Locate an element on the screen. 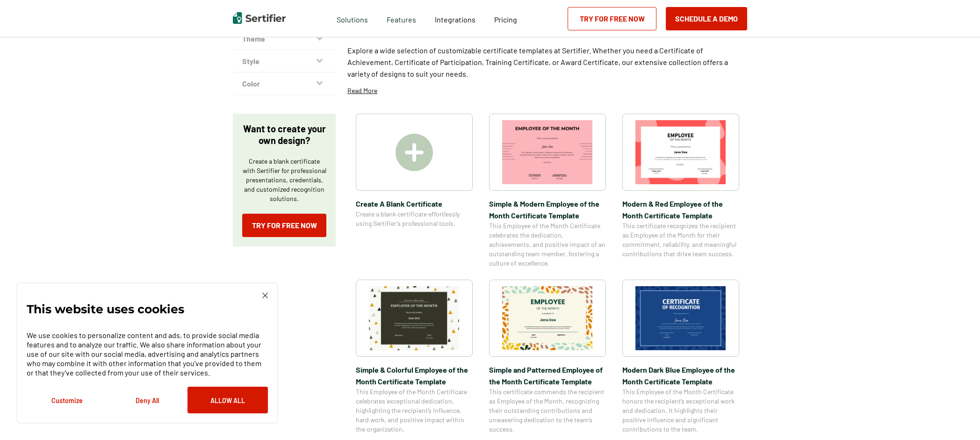 The image size is (980, 440). a: Simple and Patterned Employee of the Month Certificate TemplateSimple and Patterned Employee of t... is located at coordinates (548, 357).